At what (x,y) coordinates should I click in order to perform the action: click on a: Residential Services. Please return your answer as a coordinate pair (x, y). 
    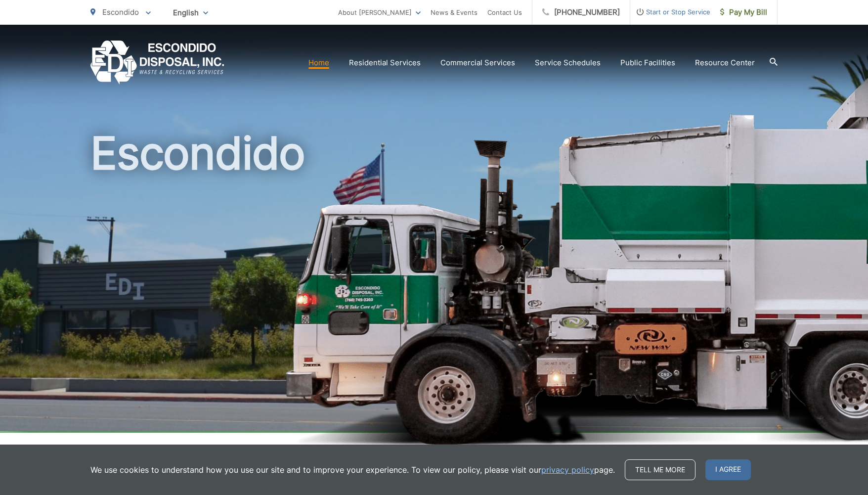
    Looking at the image, I should click on (385, 63).